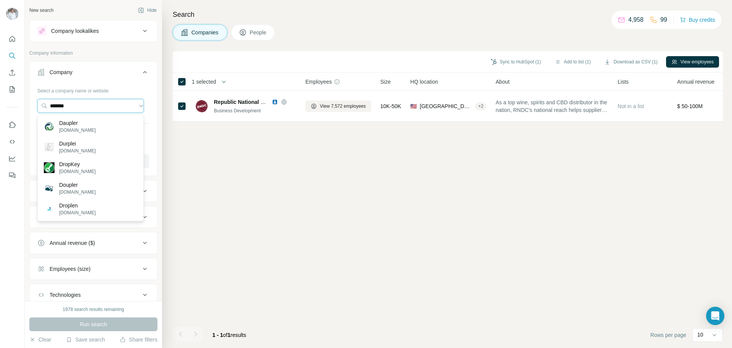 The width and height of the screenshot is (732, 348). What do you see at coordinates (65, 295) in the screenshot?
I see `div: Technologies` at bounding box center [65, 295].